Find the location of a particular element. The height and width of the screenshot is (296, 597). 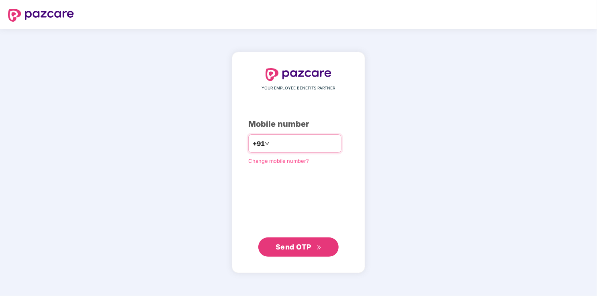

span: double-right is located at coordinates (319, 248).